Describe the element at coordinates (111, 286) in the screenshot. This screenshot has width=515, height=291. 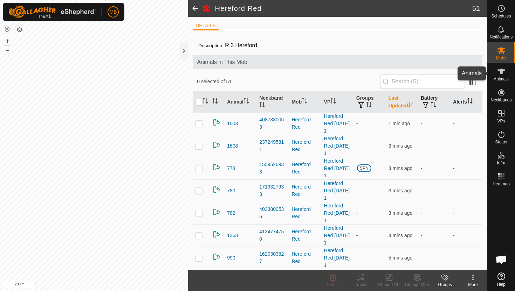
I see `a: Contact Us` at that location.